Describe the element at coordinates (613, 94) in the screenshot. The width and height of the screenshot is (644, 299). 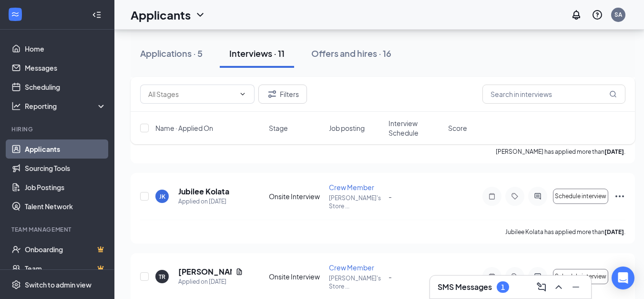
I see `svg: MagnifyingGlass` at that location.